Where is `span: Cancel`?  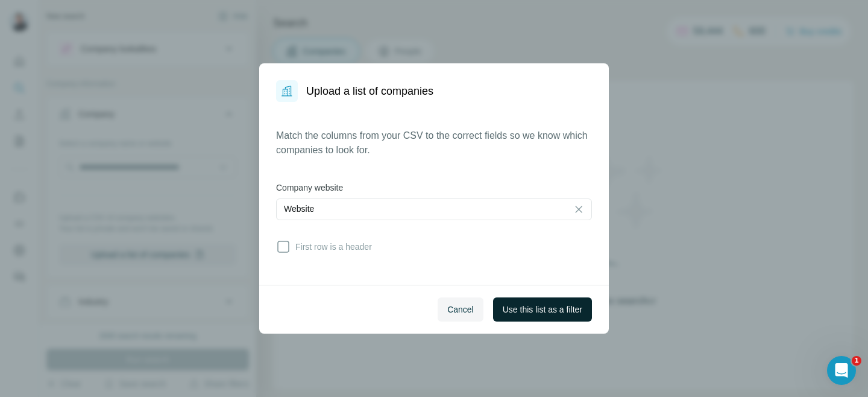 span: Cancel is located at coordinates (461, 310).